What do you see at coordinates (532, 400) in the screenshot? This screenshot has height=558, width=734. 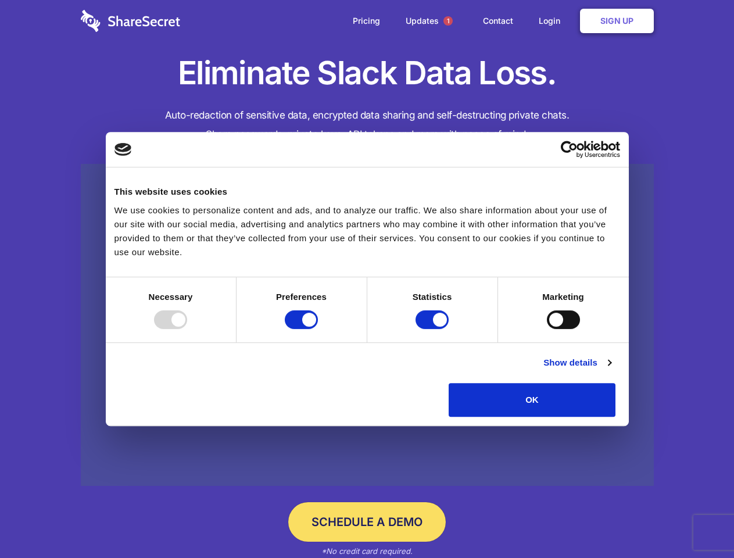 I see `button: OK` at bounding box center [532, 400].